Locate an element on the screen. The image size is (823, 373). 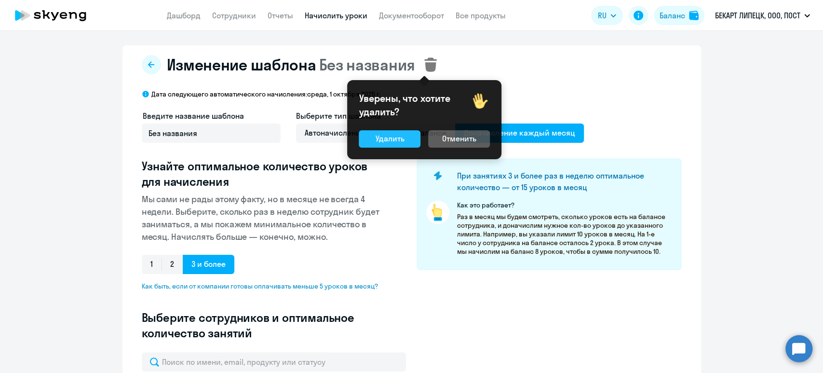
div: Удалить is located at coordinates (389, 138).